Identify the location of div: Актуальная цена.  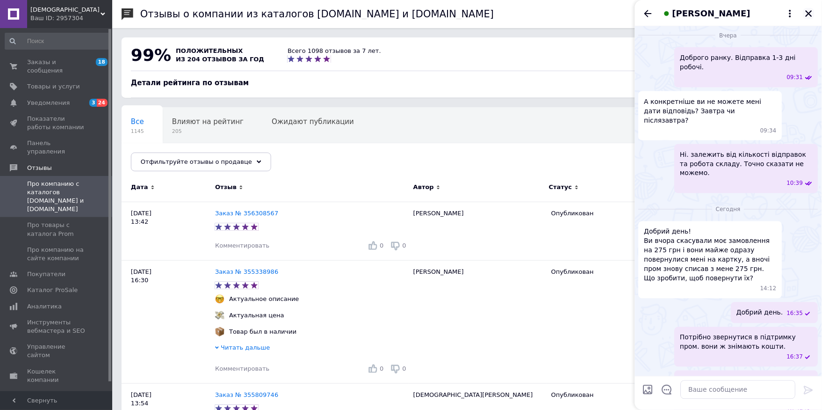
(257, 315).